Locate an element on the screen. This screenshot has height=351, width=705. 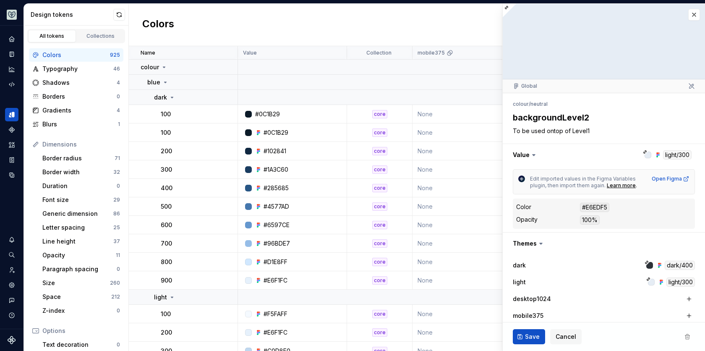
div: Dimensions is located at coordinates (81, 144).